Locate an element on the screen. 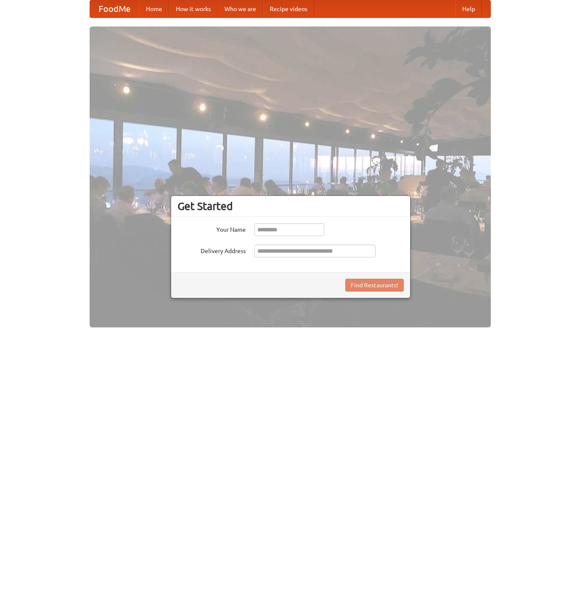 The width and height of the screenshot is (580, 604). a: How it works is located at coordinates (193, 9).